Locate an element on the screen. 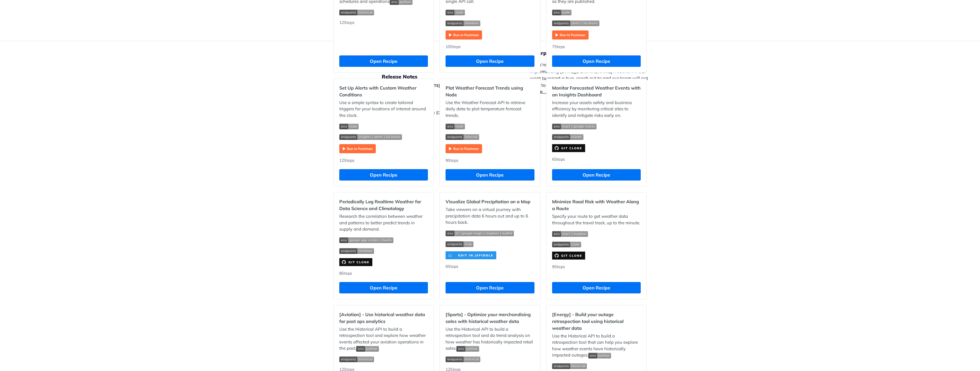 This screenshot has width=980, height=371. p: Specify your route to get weather data throughout the travel track, up to the minute. is located at coordinates (596, 220).